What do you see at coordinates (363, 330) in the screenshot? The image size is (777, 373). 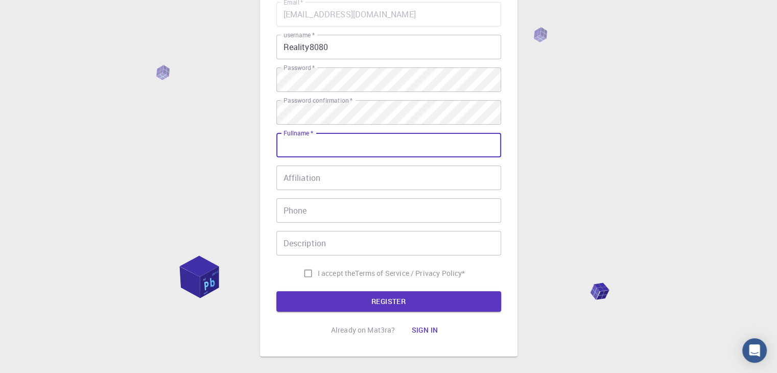 I see `p: Already on Mat3ra?` at bounding box center [363, 330].